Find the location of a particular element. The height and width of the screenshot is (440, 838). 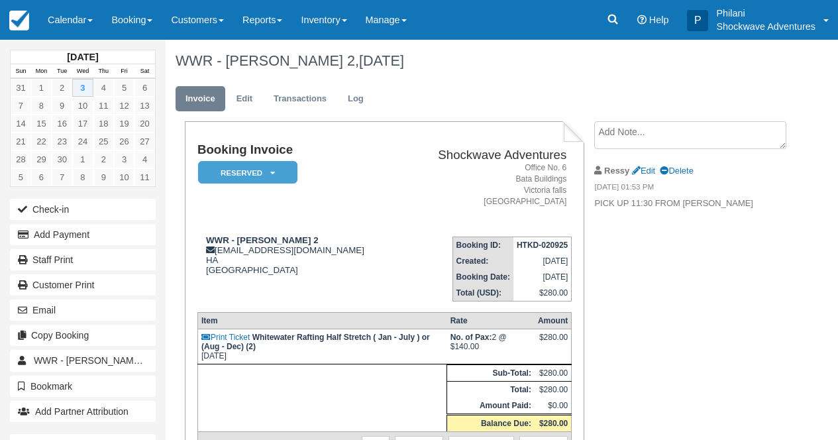

a: 16 is located at coordinates (62, 123).